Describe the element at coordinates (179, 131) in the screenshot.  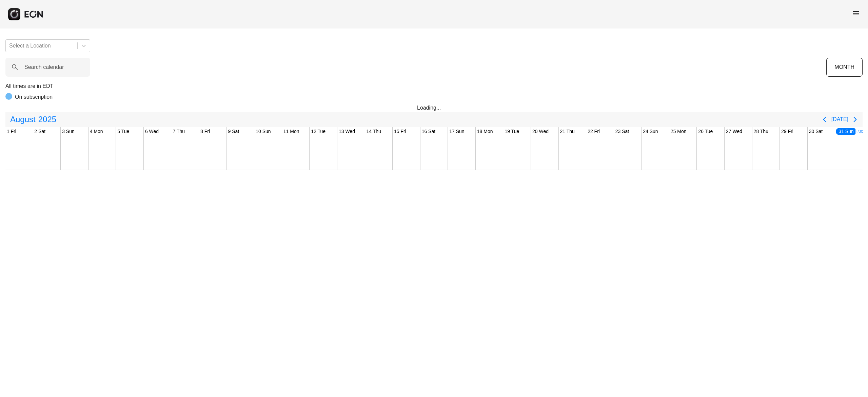
I see `div: 7 Thu` at that location.